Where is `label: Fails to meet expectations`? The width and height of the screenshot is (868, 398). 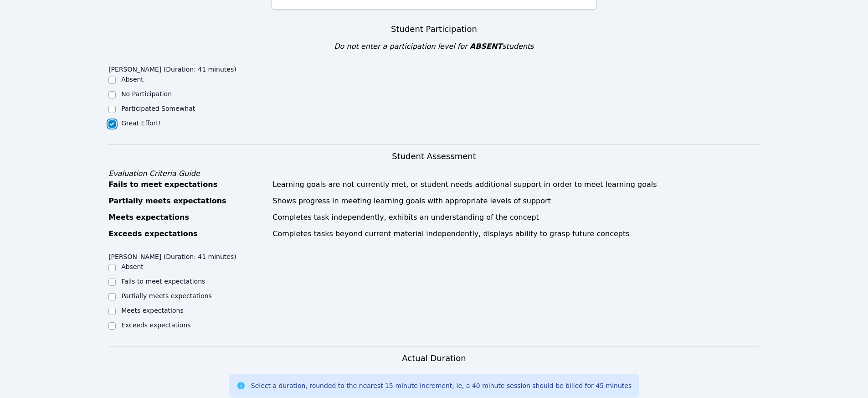
label: Fails to meet expectations is located at coordinates (163, 281).